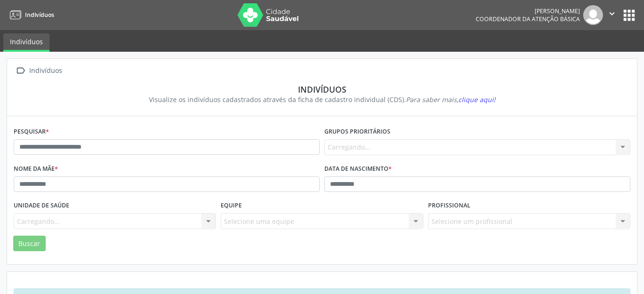 The height and width of the screenshot is (294, 644). What do you see at coordinates (39, 14) in the screenshot?
I see `span: Indivíduos` at bounding box center [39, 14].